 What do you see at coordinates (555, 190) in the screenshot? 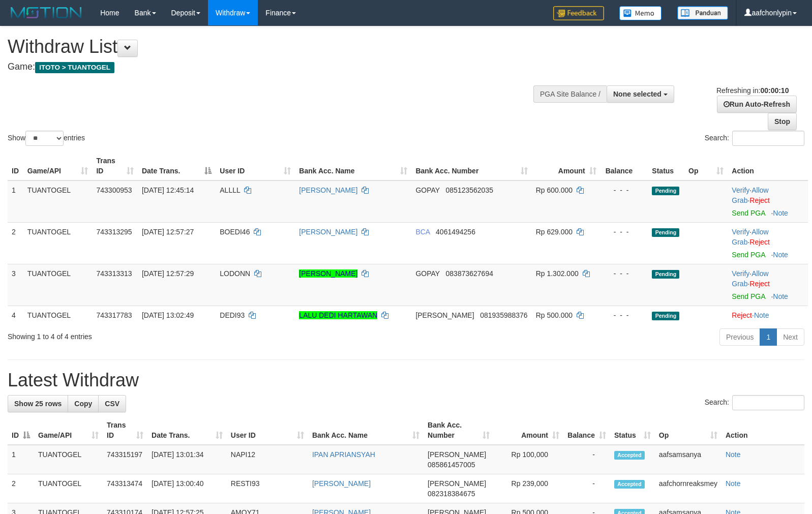
I see `span: Rp 600.000` at bounding box center [555, 190].